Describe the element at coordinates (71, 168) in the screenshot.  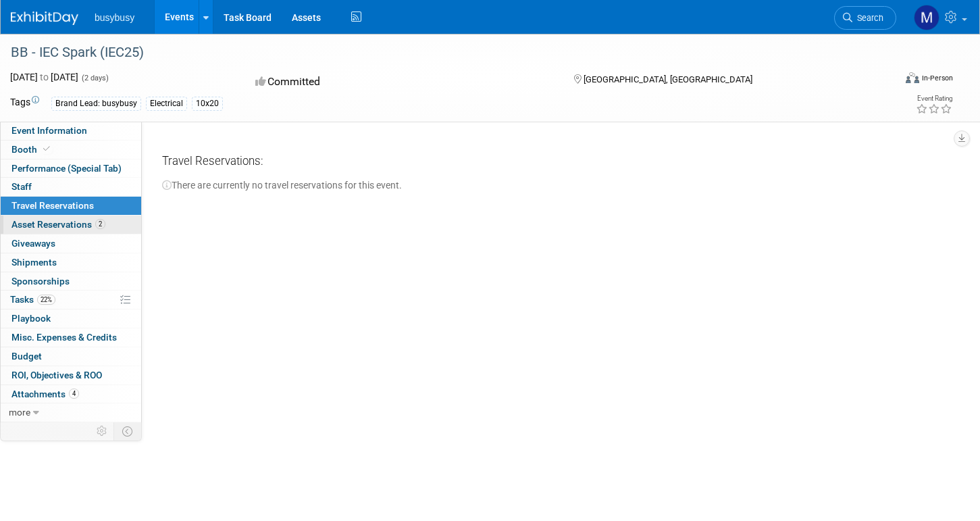
I see `a: Performance (Special Tab)` at that location.